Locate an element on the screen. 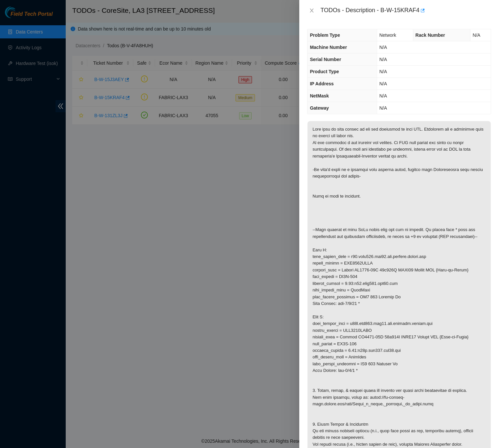 The width and height of the screenshot is (499, 448). button: Close is located at coordinates (312, 10).